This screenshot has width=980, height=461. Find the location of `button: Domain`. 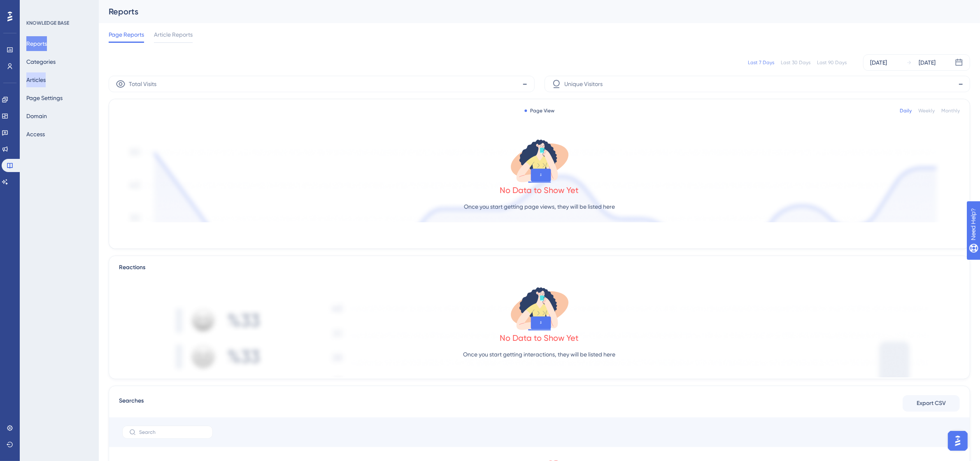

button: Domain is located at coordinates (37, 116).